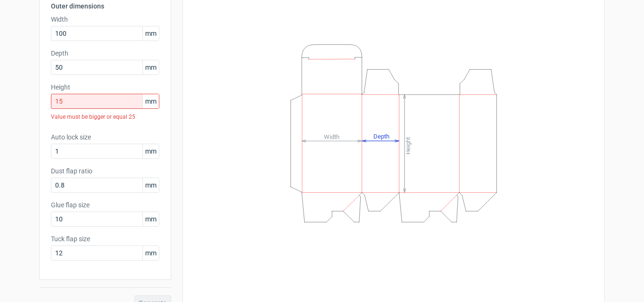  Describe the element at coordinates (105, 54) in the screenshot. I see `label: Depth` at that location.